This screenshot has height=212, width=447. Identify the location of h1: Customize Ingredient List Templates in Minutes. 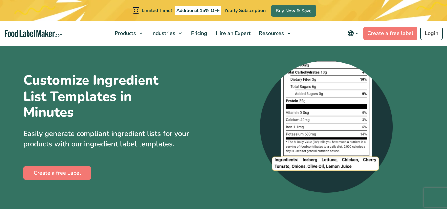
(103, 97).